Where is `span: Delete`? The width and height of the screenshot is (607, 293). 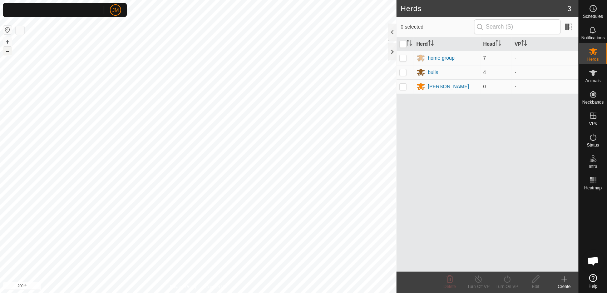 span: Delete is located at coordinates (450, 287).